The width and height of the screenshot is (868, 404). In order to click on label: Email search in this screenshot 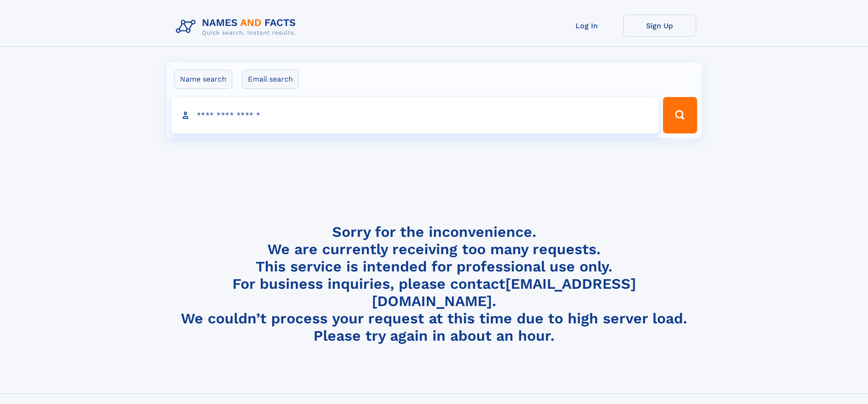, I will do `click(270, 80)`.